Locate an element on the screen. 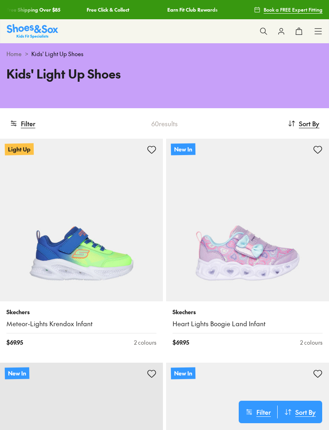  a: Book a FREE Expert Fitting is located at coordinates (288, 10).